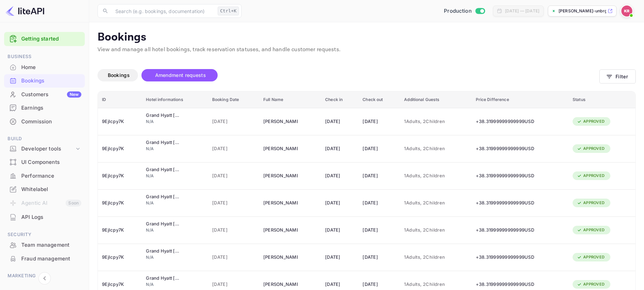 The image size is (644, 290). What do you see at coordinates (44, 67) in the screenshot?
I see `div: Home` at bounding box center [44, 67].